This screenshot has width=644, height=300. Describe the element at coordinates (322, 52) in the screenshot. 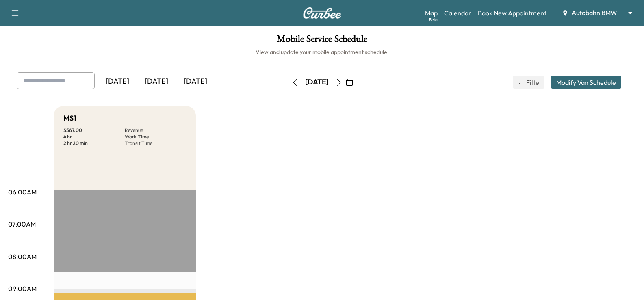

I see `h6: View and update your mobile appointment schedule.` at that location.